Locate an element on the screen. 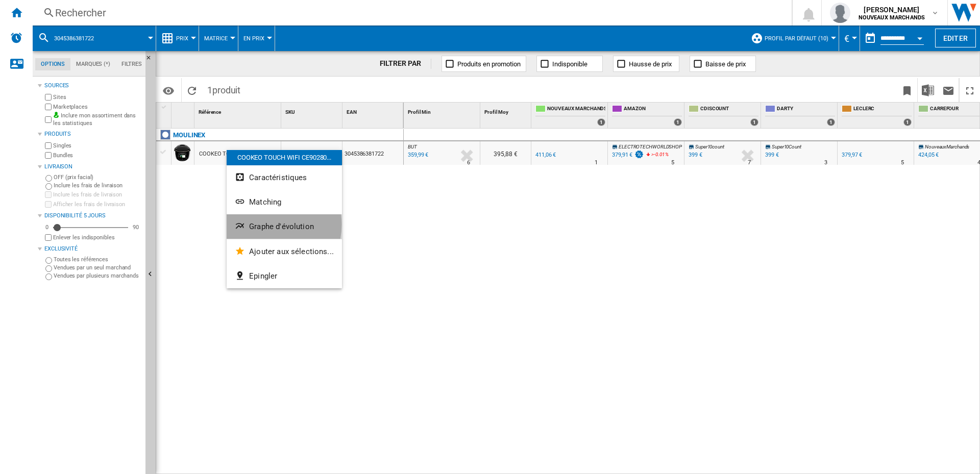 Image resolution: width=980 pixels, height=474 pixels. span: Epingler is located at coordinates (263, 276).